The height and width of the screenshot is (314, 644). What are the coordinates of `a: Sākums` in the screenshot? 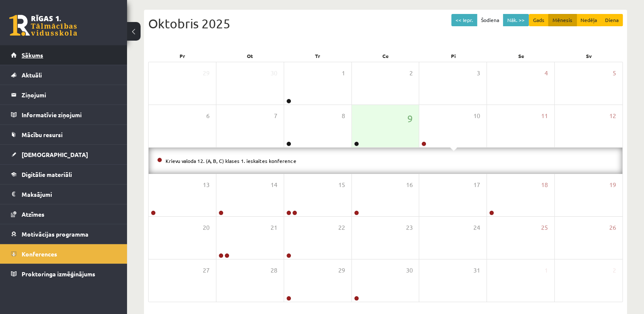 It's located at (63, 55).